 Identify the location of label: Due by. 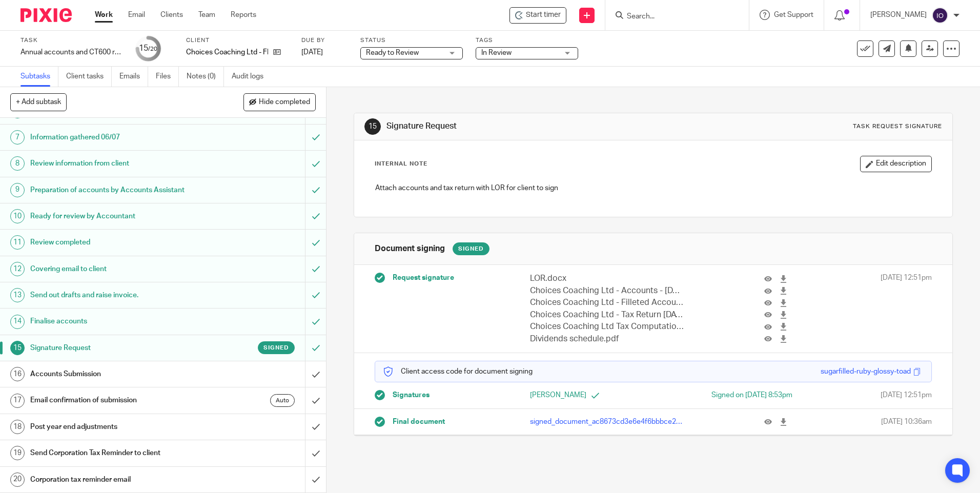
(325, 41).